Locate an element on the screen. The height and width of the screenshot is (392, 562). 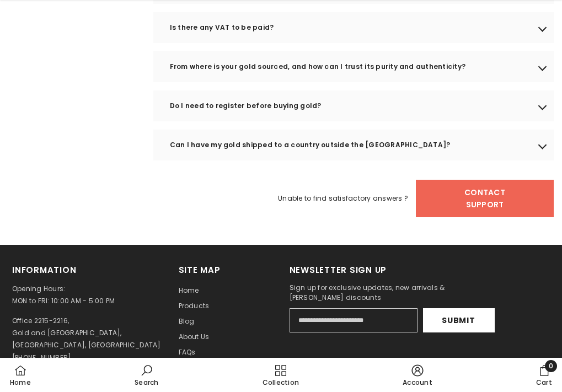
button: Submit is located at coordinates (459, 320).